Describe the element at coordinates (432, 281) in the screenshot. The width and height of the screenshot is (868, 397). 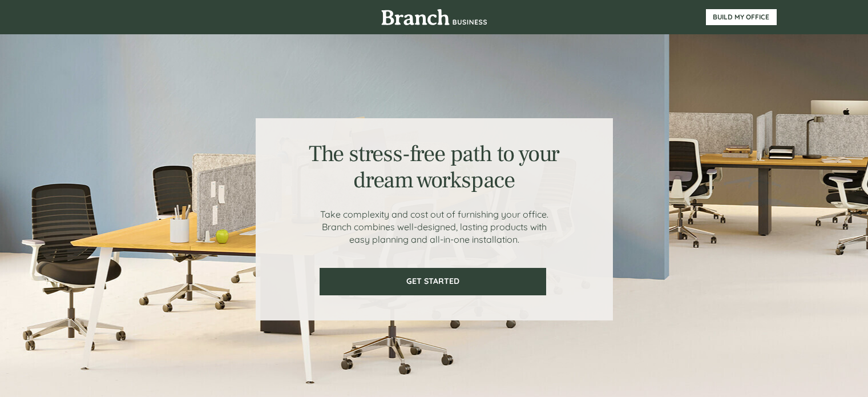
I see `a: GET STARTED` at that location.